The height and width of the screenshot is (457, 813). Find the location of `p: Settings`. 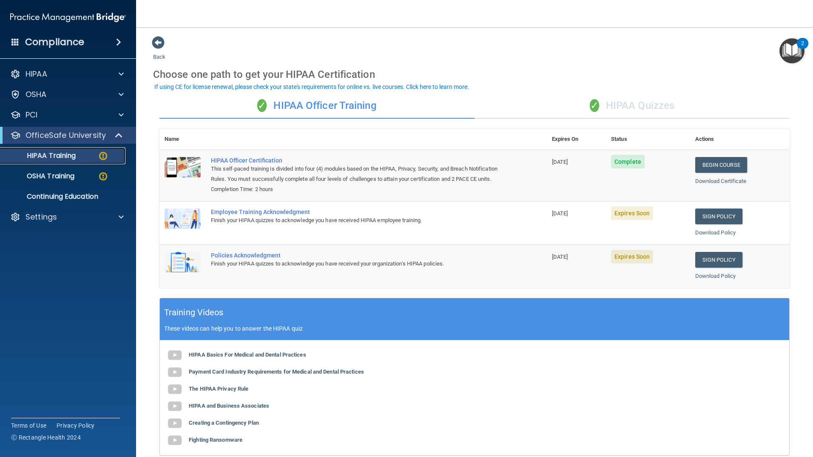

p: Settings is located at coordinates (41, 217).